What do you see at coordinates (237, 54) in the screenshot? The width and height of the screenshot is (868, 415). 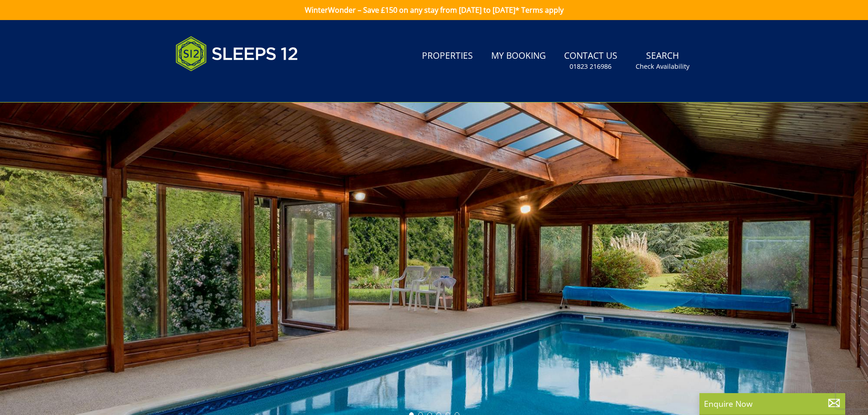 I see `img: Sleeps 12` at bounding box center [237, 54].